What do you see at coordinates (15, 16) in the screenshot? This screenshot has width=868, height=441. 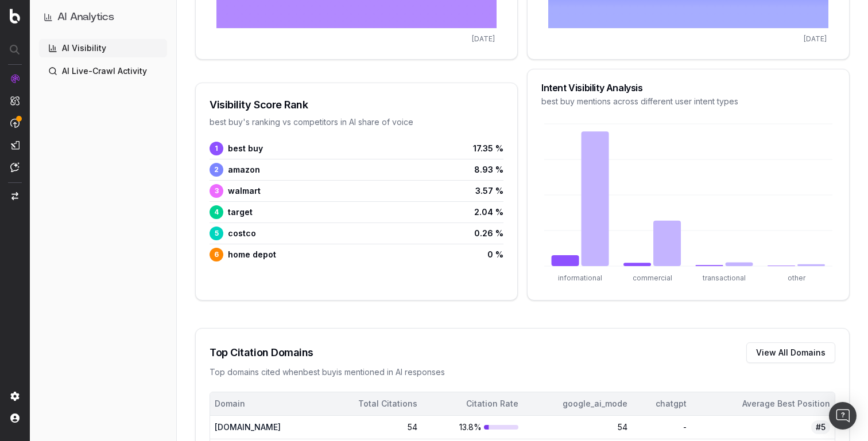 I see `img: Botify logo` at bounding box center [15, 16].